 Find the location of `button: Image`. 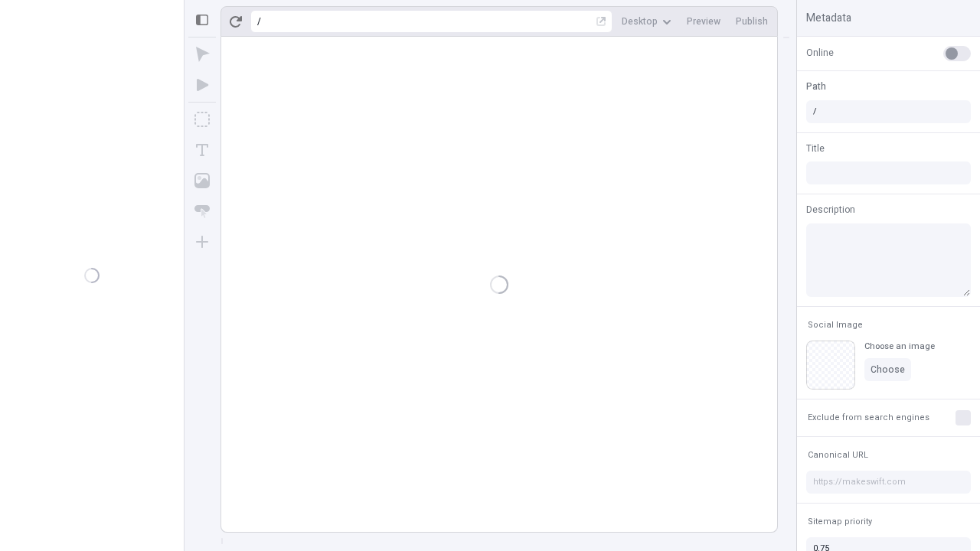

button: Image is located at coordinates (202, 181).